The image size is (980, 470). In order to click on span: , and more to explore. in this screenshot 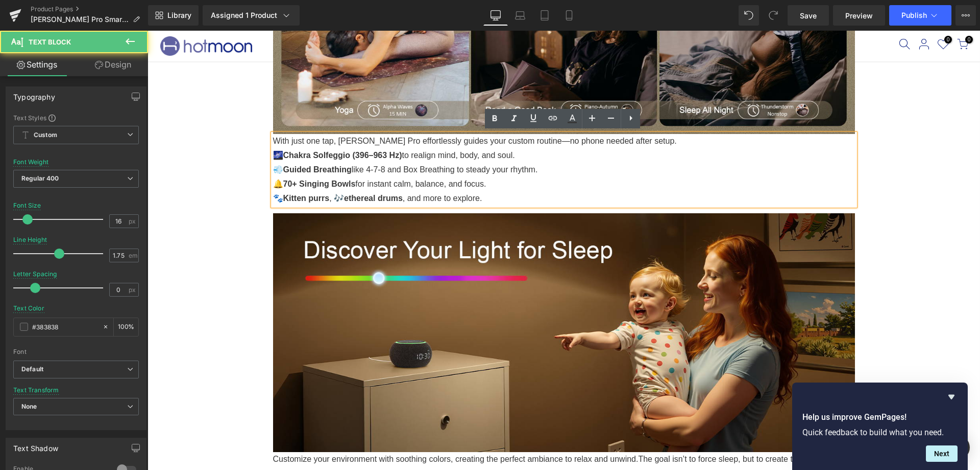, I will do `click(295, 167)`.